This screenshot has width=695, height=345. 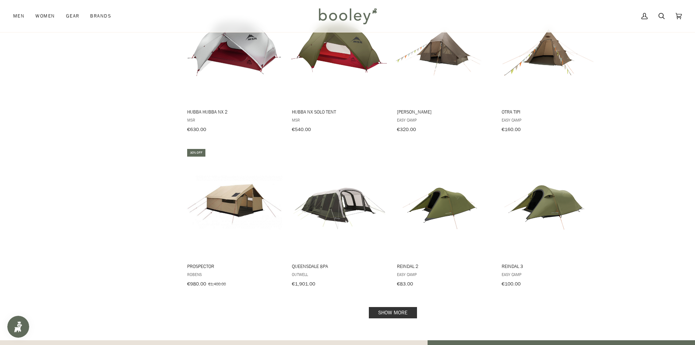 What do you see at coordinates (19, 16) in the screenshot?
I see `span: Men` at bounding box center [19, 16].